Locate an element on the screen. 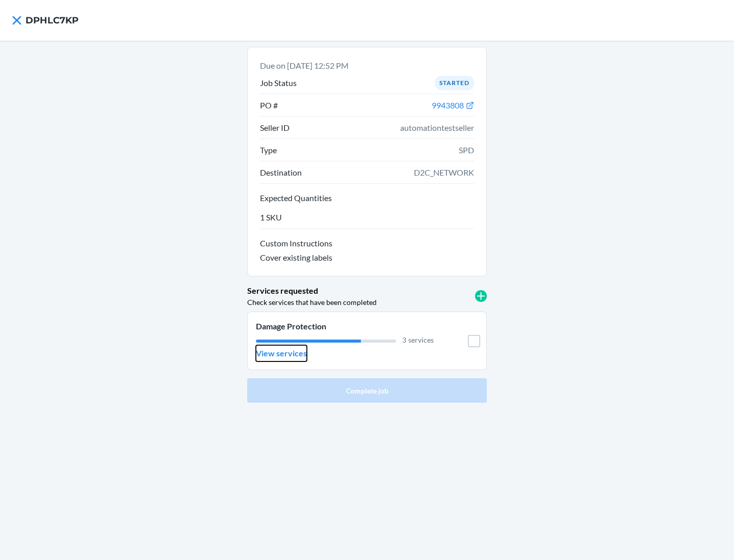 This screenshot has width=734, height=560. p: Seller ID is located at coordinates (275, 128).